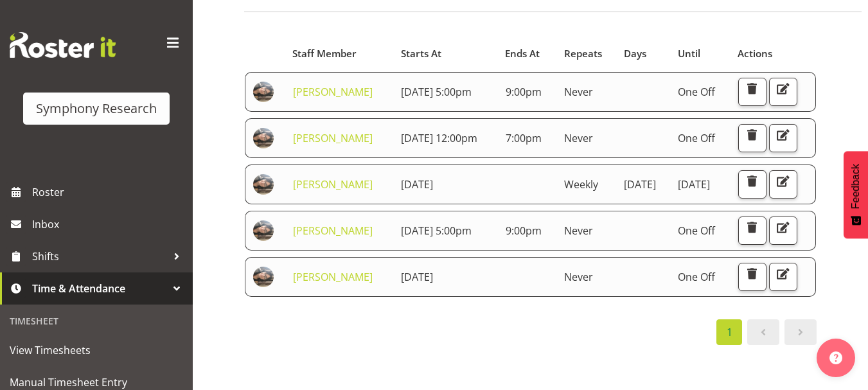 The image size is (868, 390). What do you see at coordinates (96, 320) in the screenshot?
I see `div: Timesheet` at bounding box center [96, 320].